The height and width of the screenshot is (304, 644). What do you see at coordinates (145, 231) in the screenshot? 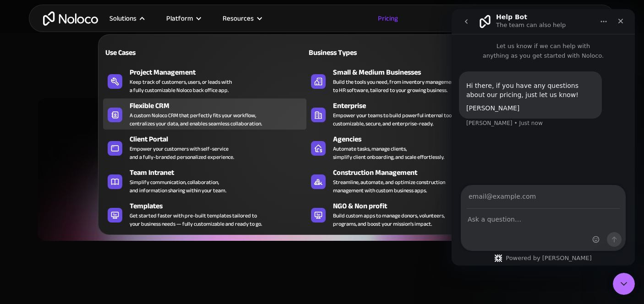
I see `button: Emoji picker` at bounding box center [145, 231].